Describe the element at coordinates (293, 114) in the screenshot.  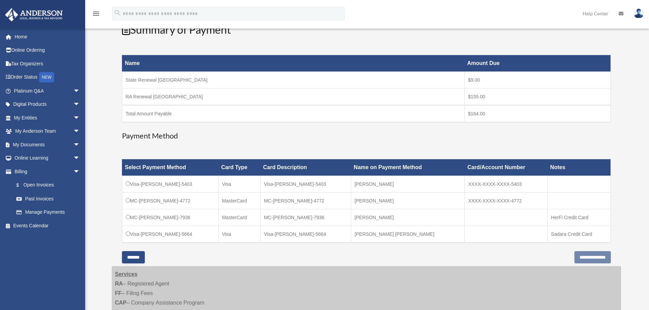
I see `td: Total Amount Payable` at that location.